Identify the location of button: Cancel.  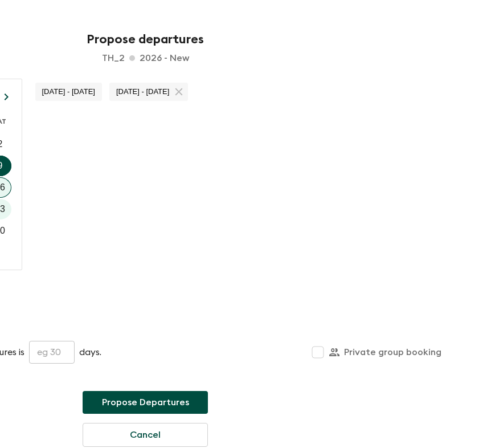
(146, 435).